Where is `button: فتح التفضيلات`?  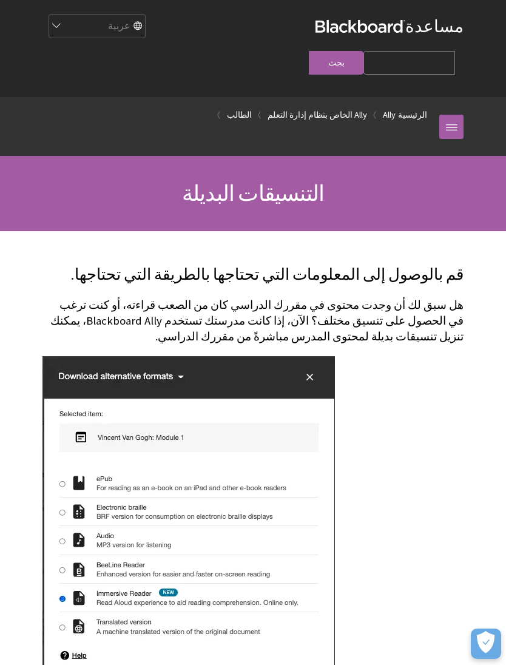 button: فتح التفضيلات is located at coordinates (486, 644).